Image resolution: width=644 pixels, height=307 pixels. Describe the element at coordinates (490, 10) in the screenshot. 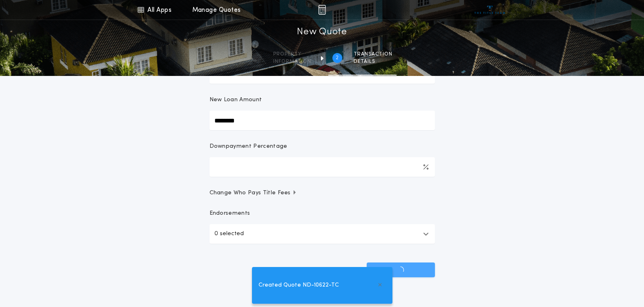

I see `img: vs-icon` at that location.